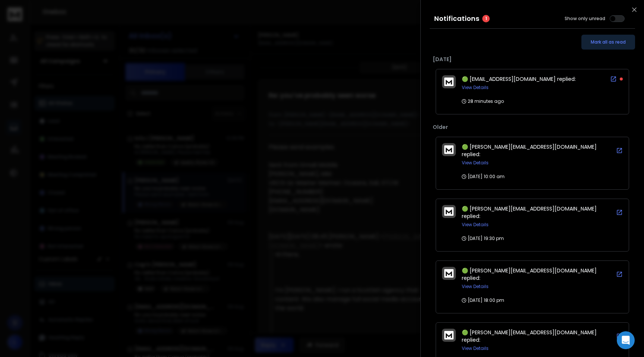 This screenshot has height=357, width=644. Describe the element at coordinates (609, 43) in the screenshot. I see `button: Mark all as read` at that location.